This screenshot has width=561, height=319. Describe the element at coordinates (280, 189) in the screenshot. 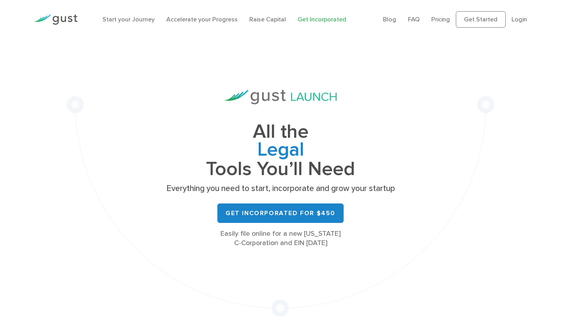

I see `p: Everything you need to start, incorporate and grow your startup` at that location.